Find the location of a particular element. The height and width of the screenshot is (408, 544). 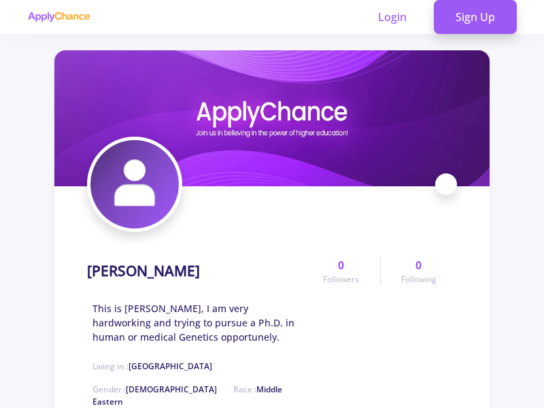

a: 0Followers is located at coordinates (341, 272).